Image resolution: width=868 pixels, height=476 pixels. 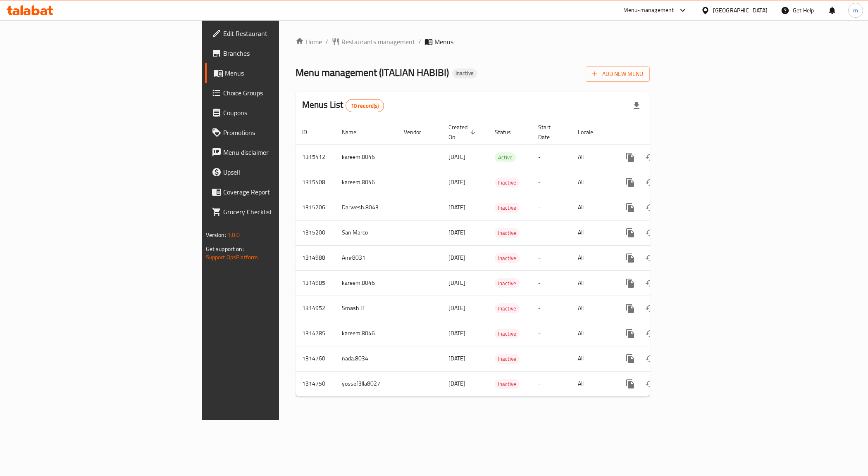 I want to click on td: San Marco, so click(x=366, y=233).